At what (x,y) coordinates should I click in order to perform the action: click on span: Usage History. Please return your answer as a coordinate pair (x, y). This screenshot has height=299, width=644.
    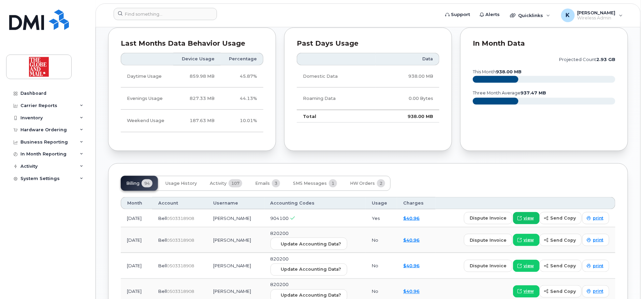
    Looking at the image, I should click on (181, 183).